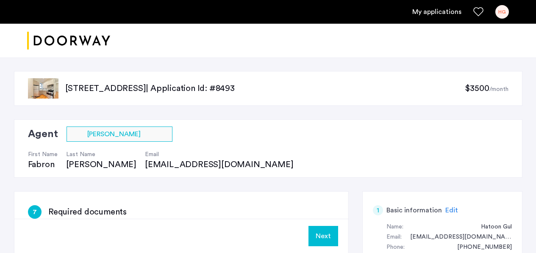  Describe the element at coordinates (223, 155) in the screenshot. I see `h4: Email` at that location.